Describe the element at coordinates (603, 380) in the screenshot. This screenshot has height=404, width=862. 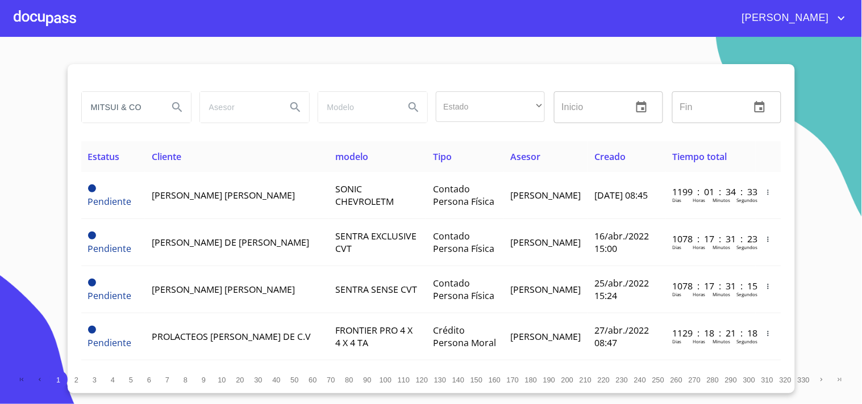
I see `span: 220` at that location.